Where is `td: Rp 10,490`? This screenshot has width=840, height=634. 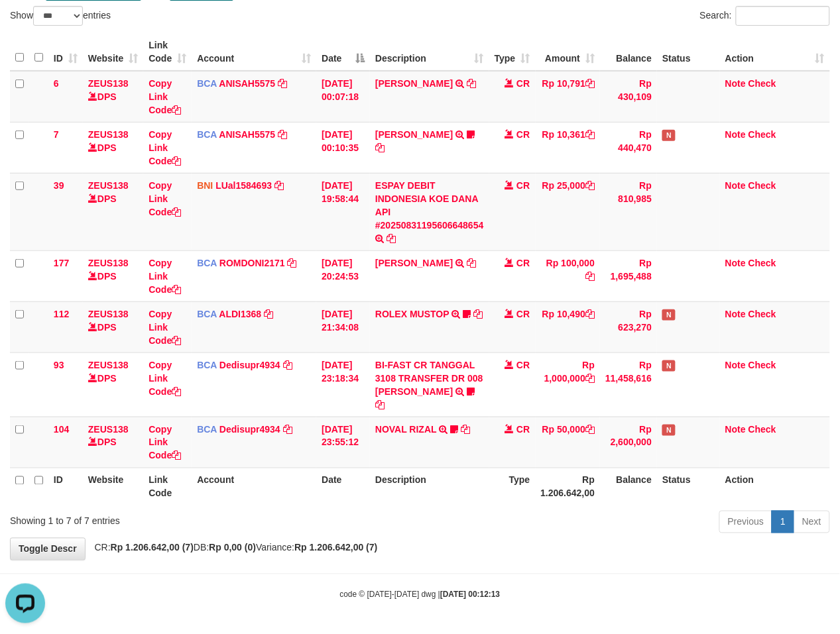 td: Rp 10,490 is located at coordinates (568, 326).